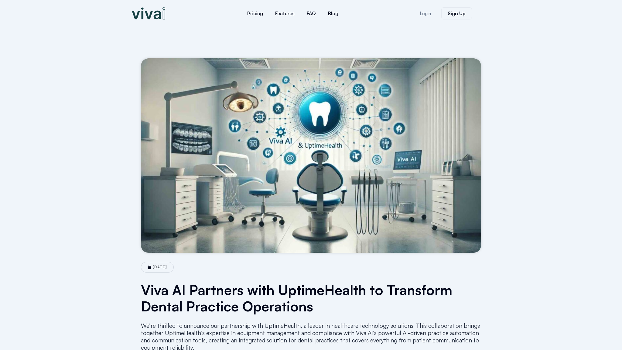 This screenshot has height=350, width=622. What do you see at coordinates (425, 13) in the screenshot?
I see `span: Login` at bounding box center [425, 13].